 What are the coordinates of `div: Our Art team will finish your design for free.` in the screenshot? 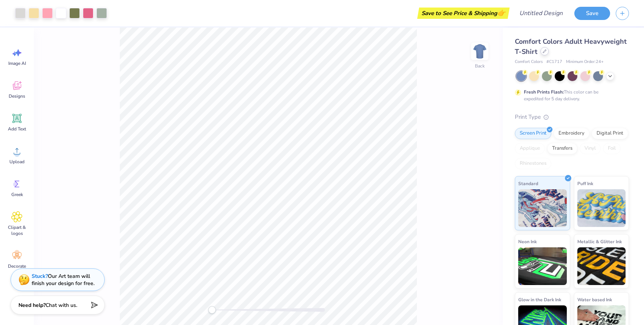 It's located at (63, 280).